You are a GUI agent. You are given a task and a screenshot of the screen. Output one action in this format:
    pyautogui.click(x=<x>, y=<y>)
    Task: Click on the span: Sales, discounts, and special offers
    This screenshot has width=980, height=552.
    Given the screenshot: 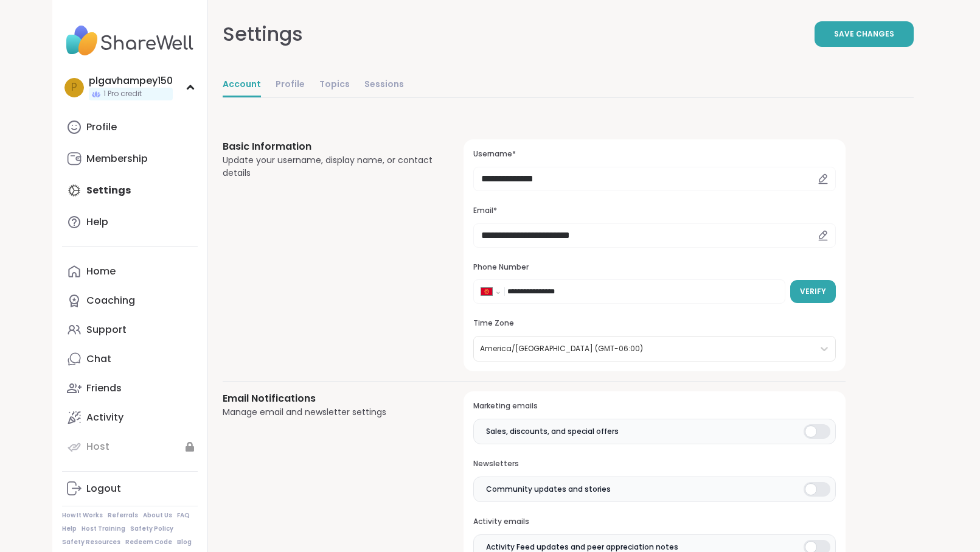 What is the action you would take?
    pyautogui.click(x=553, y=431)
    